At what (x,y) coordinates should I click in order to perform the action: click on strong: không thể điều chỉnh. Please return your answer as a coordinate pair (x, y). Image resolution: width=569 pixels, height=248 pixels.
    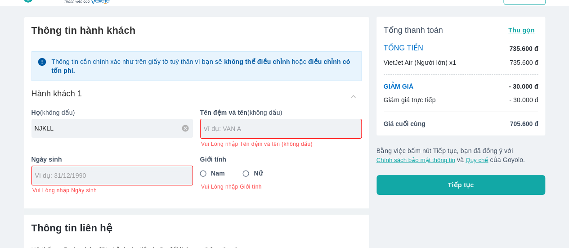
    Looking at the image, I should click on (257, 62).